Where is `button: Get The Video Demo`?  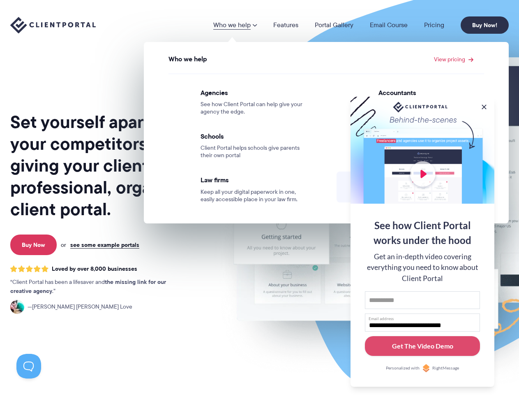
button: Get The Video Demo is located at coordinates (423, 346).